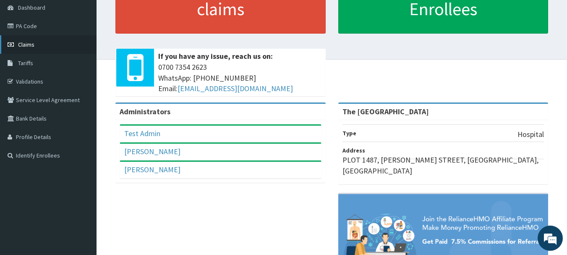  What do you see at coordinates (82, 182) in the screenshot?
I see `textarea: Type your message and hit 'Enter'` at bounding box center [82, 182].